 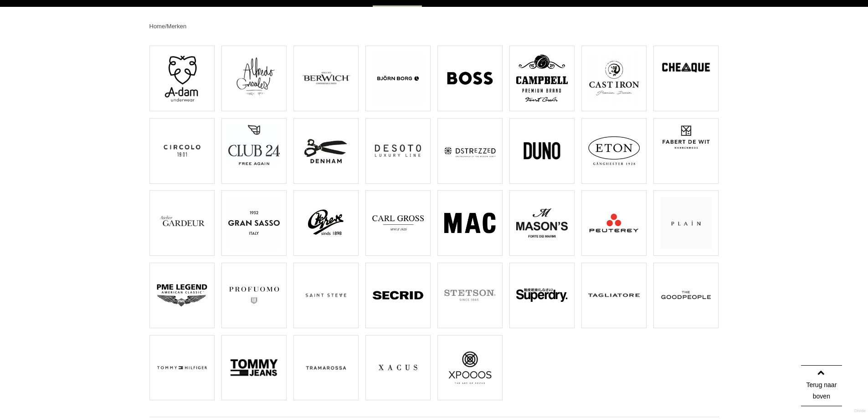 I want to click on a: Masons, so click(x=542, y=223).